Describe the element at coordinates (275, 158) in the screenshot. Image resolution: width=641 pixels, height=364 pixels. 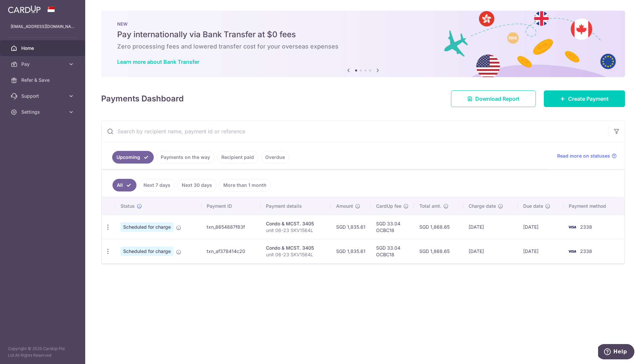
I see `a: Overdue` at that location.